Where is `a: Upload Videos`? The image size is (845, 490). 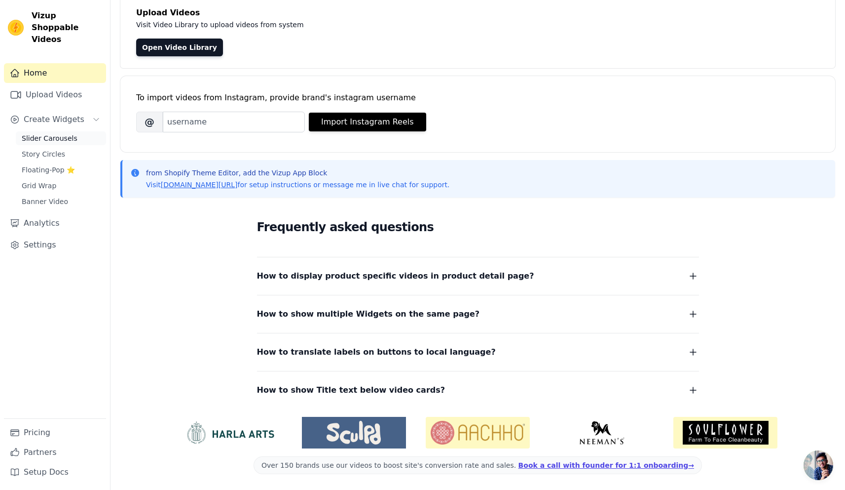 a: Upload Videos is located at coordinates (55, 95).